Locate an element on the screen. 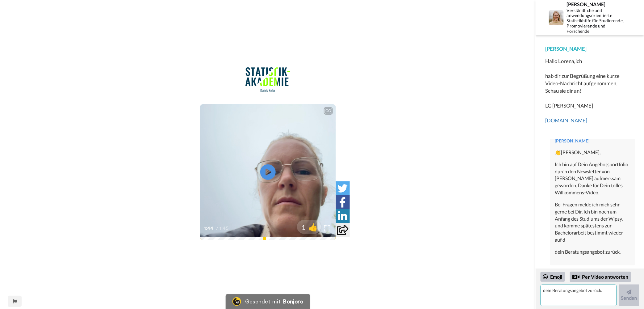 The image size is (644, 309). div: Bei Fragen melde ich mich sehr gerne bei Dir. Ich bin noch am Anfang des Studiums der Wipsy. und ... is located at coordinates (593, 223).